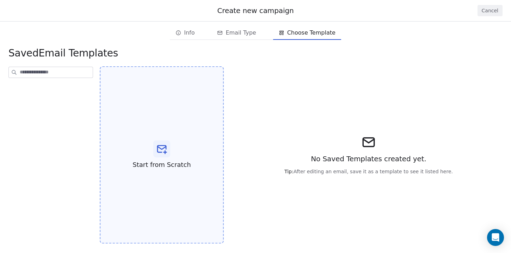 This screenshot has height=253, width=511. I want to click on span: After editing an email, save it as a template to see it listed here., so click(368, 171).